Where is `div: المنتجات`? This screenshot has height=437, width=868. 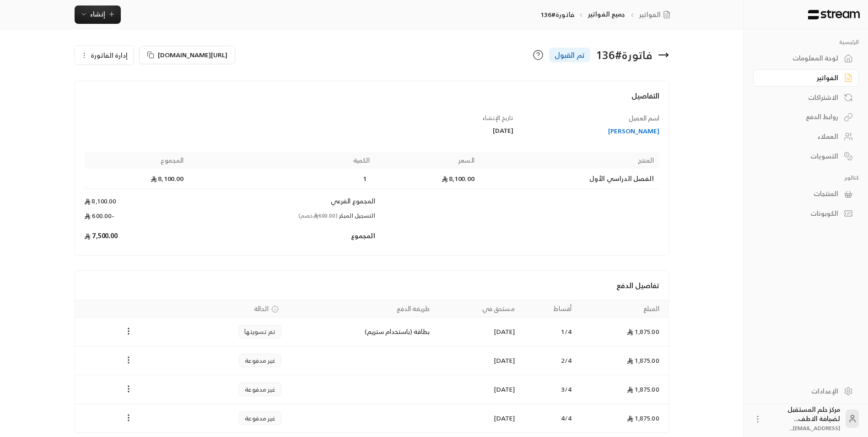
div: المنتجات is located at coordinates (801, 194).